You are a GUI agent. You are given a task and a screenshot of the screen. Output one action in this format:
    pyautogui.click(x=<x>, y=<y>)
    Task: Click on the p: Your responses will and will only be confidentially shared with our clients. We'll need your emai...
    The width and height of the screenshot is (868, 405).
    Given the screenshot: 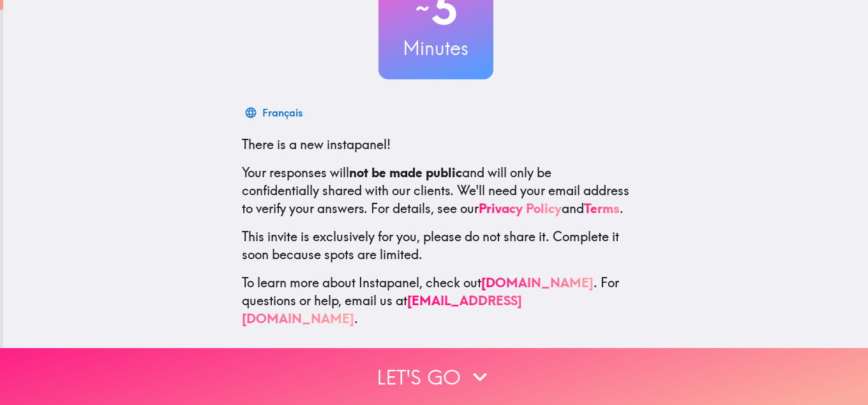 What is the action you would take?
    pyautogui.click(x=436, y=191)
    